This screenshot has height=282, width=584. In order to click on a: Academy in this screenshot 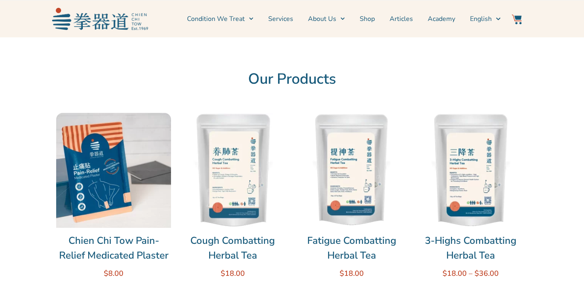, I will do `click(441, 19)`.